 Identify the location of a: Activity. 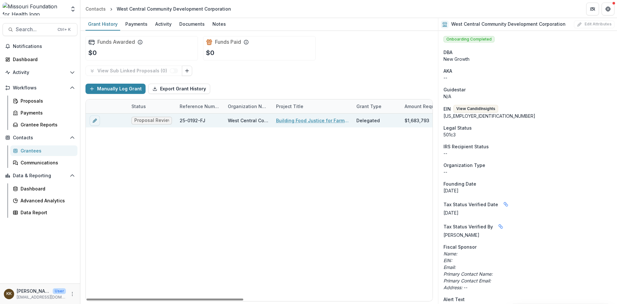
(163, 24).